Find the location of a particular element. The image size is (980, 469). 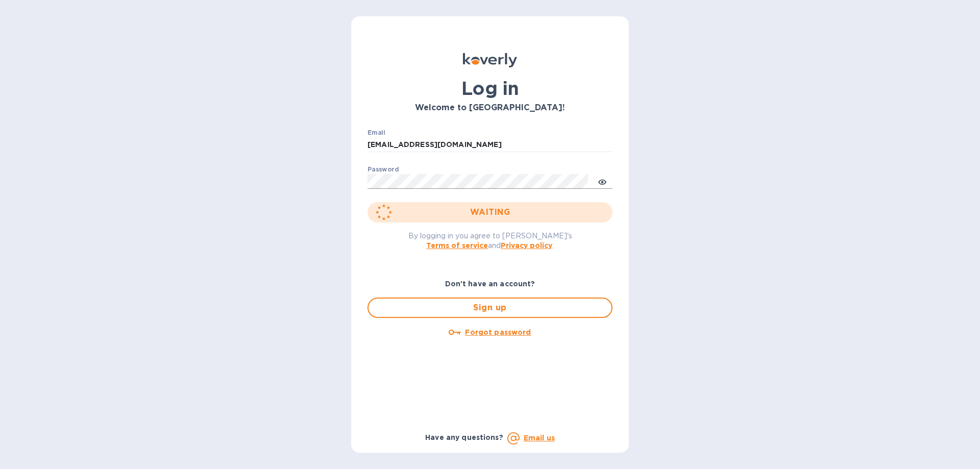

a: Terms of service is located at coordinates (457, 245).